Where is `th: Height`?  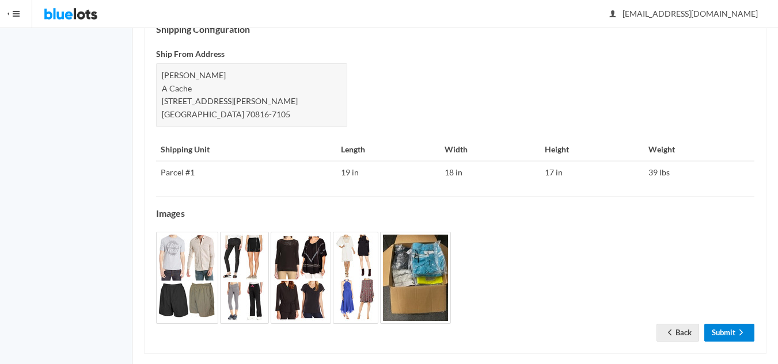
th: Height is located at coordinates (592, 150).